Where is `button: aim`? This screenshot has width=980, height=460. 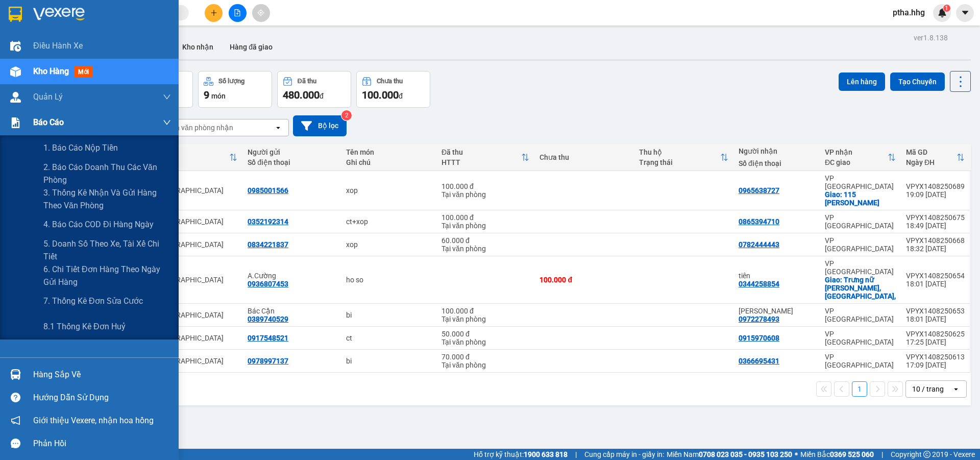
button: aim is located at coordinates (261, 13).